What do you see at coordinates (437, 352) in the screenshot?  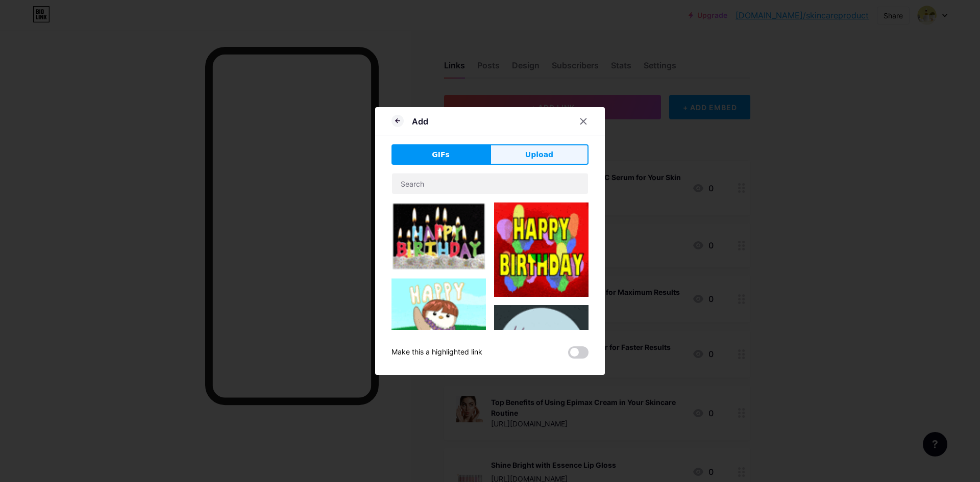 I see `div: Make this a highlighted link` at bounding box center [437, 352].